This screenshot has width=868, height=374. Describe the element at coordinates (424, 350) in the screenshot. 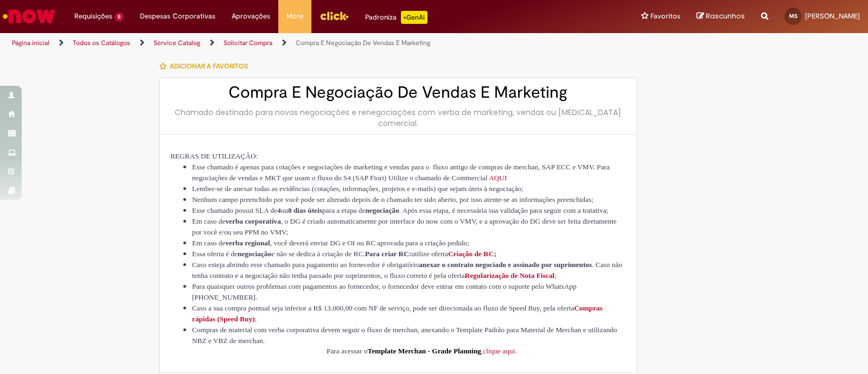

I see `span: Template Merchan - Grade Planning` at that location.